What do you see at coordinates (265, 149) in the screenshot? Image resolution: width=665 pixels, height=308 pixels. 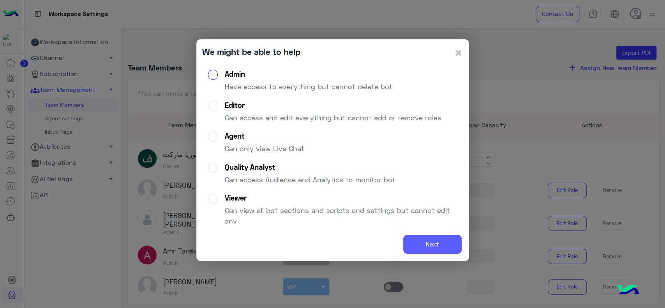 I see `p: Can only view Live Chat` at bounding box center [265, 149].